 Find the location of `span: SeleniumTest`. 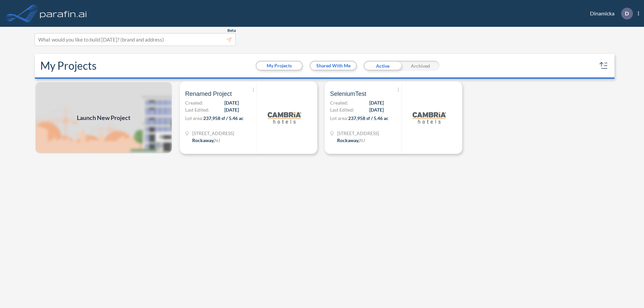

span: SeleniumTest is located at coordinates (349, 94).